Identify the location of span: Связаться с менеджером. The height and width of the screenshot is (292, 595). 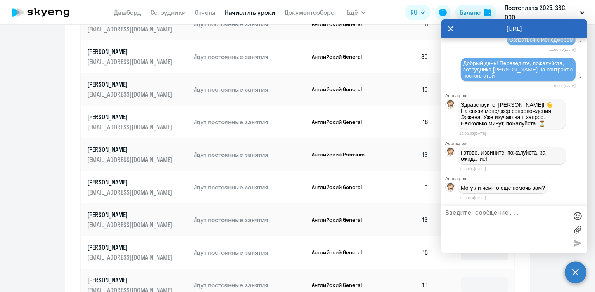
(541, 40).